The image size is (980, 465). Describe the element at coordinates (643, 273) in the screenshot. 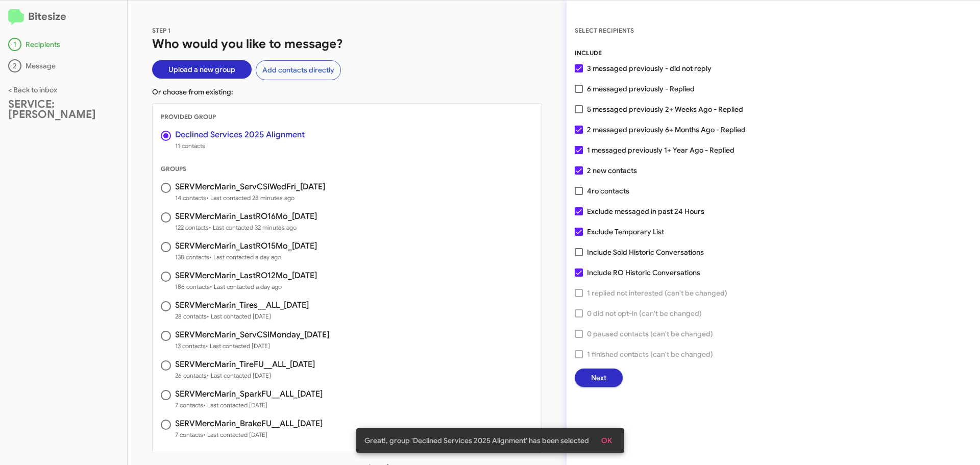

I see `span: Include RO Historic Conversations` at that location.